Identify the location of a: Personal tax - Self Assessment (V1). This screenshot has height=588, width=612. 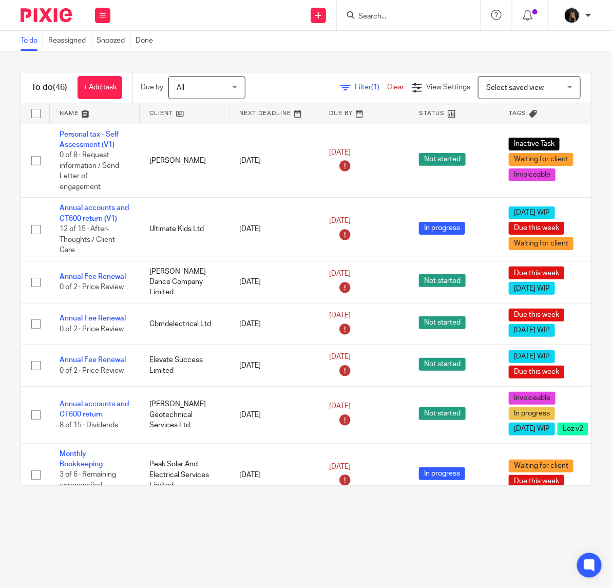
(89, 140).